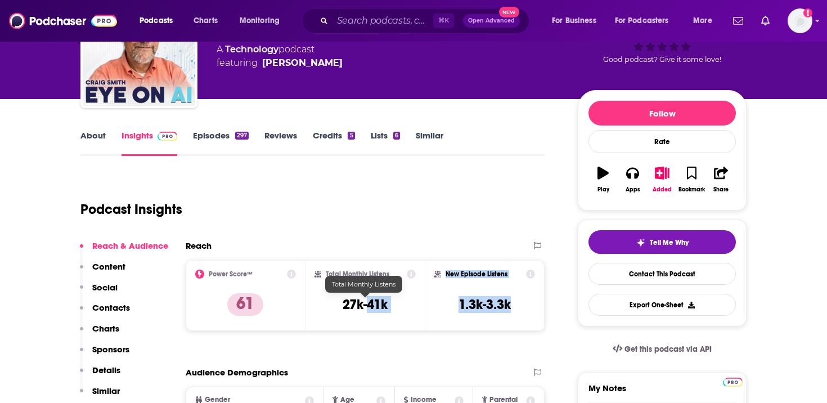 This screenshot has height=403, width=827. What do you see at coordinates (807, 13) in the screenshot?
I see `svg: Add a profile image` at bounding box center [807, 13].